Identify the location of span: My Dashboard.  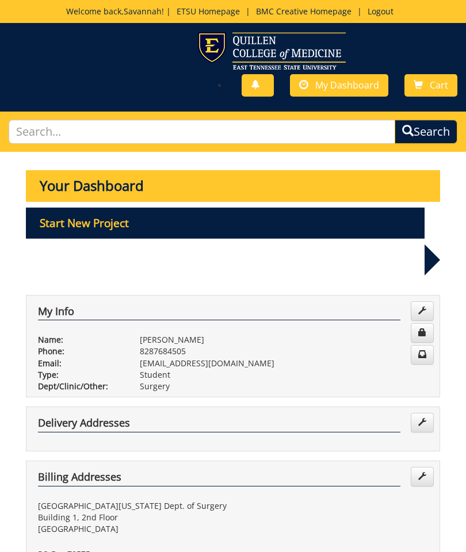
(347, 85).